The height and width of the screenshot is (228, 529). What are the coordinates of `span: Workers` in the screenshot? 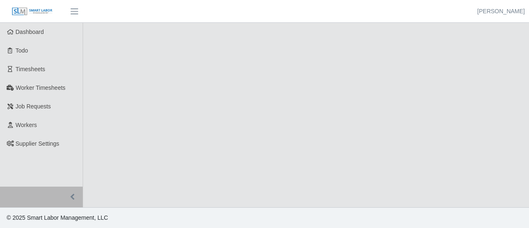 It's located at (26, 125).